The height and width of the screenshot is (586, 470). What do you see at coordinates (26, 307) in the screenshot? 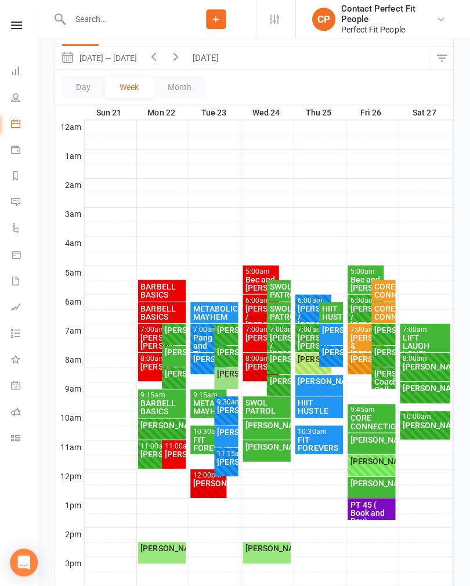
I see `a: Assessments` at bounding box center [26, 307].